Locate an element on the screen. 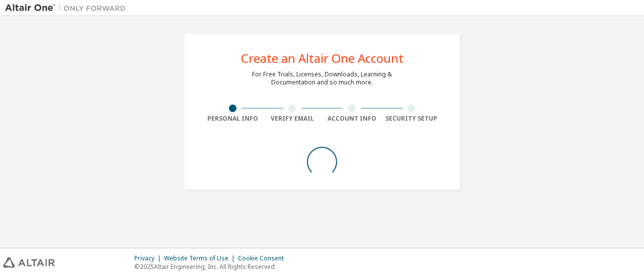 The height and width of the screenshot is (277, 644). div: Website Terms of Use is located at coordinates (201, 258).